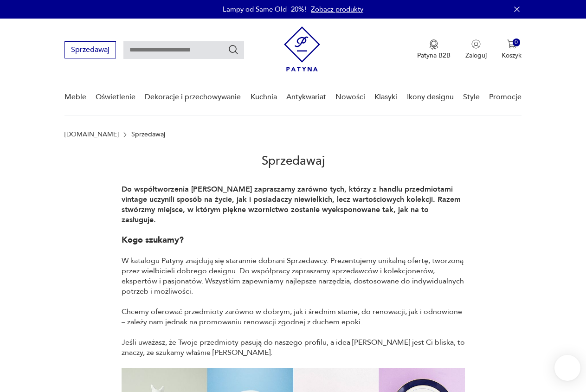 This screenshot has height=392, width=586. I want to click on p: Zaloguj, so click(476, 55).